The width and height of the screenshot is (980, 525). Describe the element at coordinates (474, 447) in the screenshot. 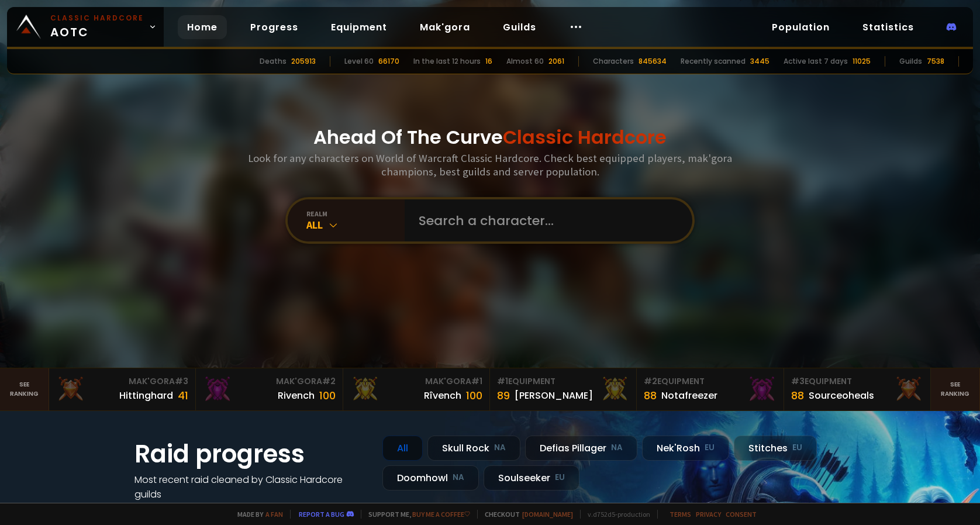

I see `div: Skull Rock` at that location.